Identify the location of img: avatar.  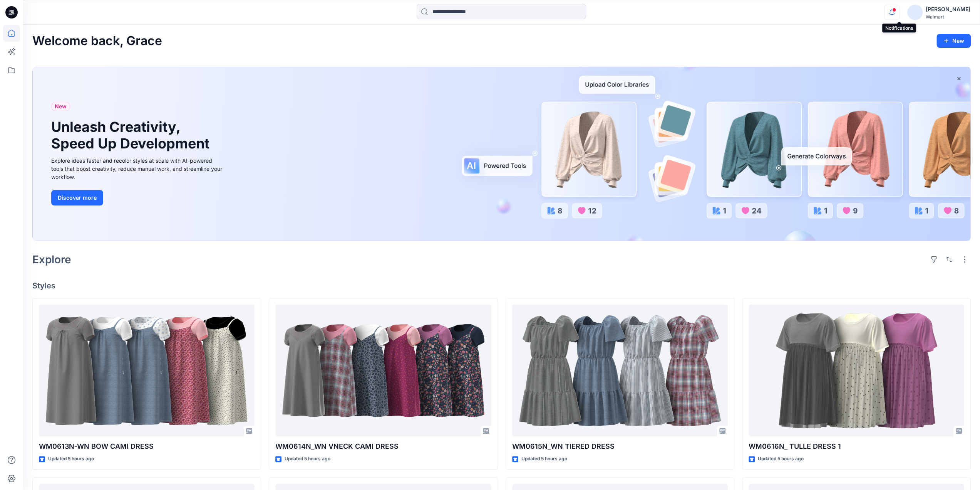
(915, 12).